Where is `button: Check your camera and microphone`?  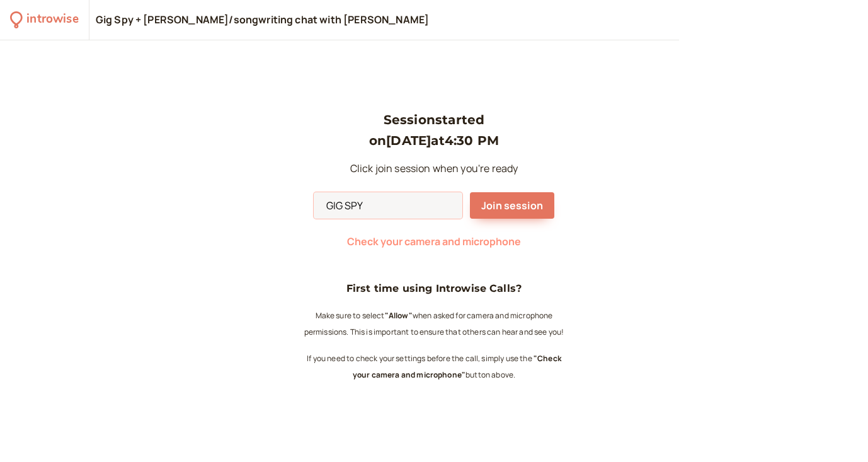
button: Check your camera and microphone is located at coordinates (434, 241).